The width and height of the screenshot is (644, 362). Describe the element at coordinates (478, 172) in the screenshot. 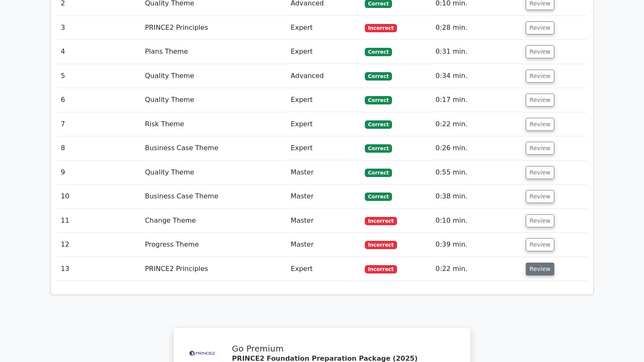

I see `td: 0:55 min.` at that location.